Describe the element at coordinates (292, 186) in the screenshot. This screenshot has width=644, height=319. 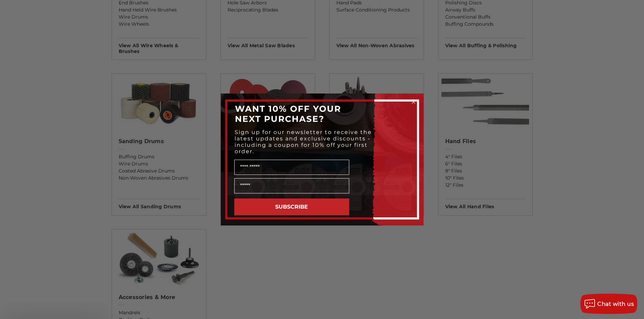
I see `input: Email` at that location.